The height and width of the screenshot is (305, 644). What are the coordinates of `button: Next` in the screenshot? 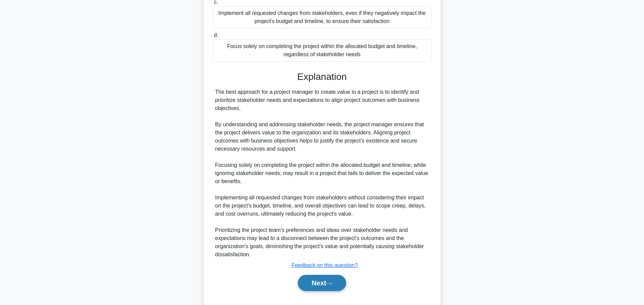 It's located at (322, 283).